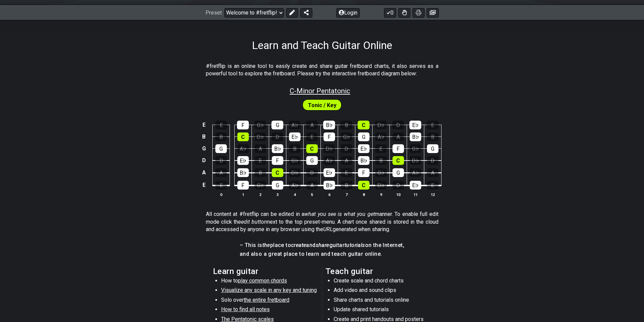 The height and width of the screenshot is (322, 644). What do you see at coordinates (382, 301) in the screenshot?
I see `li: Share charts and tutorials online` at bounding box center [382, 301].